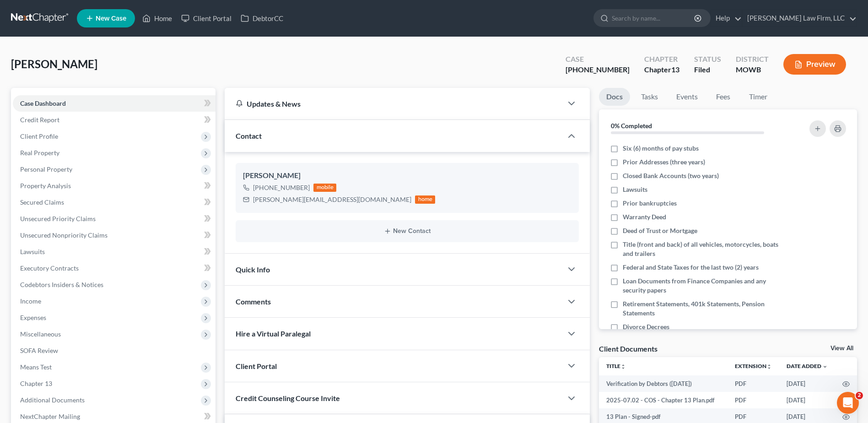 This screenshot has height=423, width=868. What do you see at coordinates (752, 69) in the screenshot?
I see `div: MOWB` at bounding box center [752, 69].